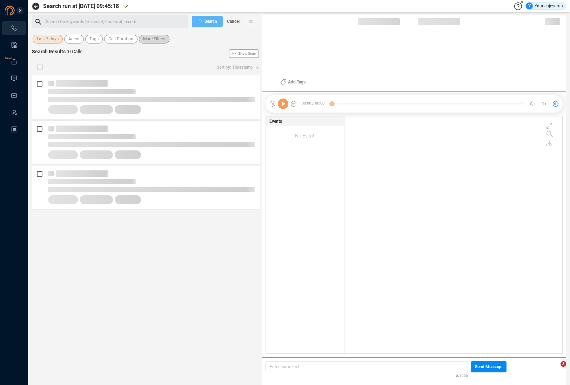 The image size is (570, 385). Describe the element at coordinates (75, 52) in the screenshot. I see `span: 0 Calls` at that location.